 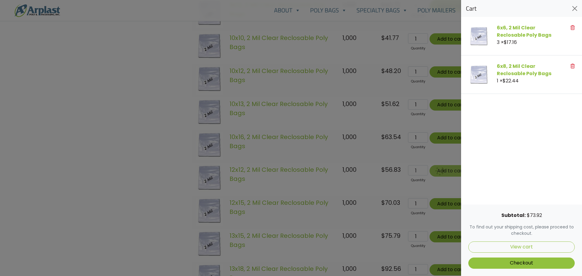 What do you see at coordinates (510, 42) in the screenshot?
I see `bdi: 17.16` at bounding box center [510, 42].